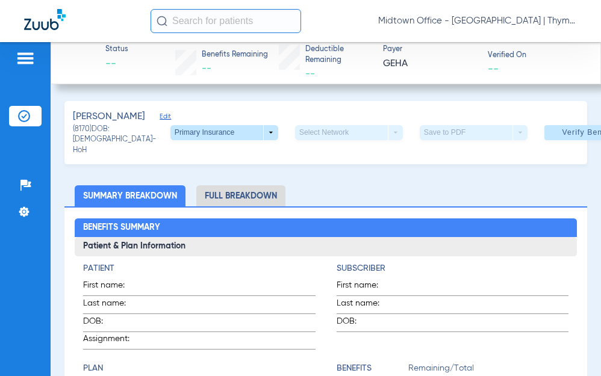  I want to click on h3: Patient & Plan Information, so click(325, 247).